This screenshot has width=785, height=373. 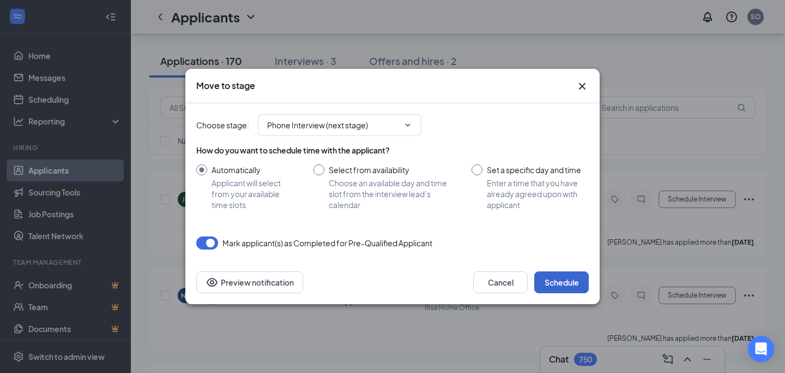 I want to click on button: Cancel, so click(x=501, y=282).